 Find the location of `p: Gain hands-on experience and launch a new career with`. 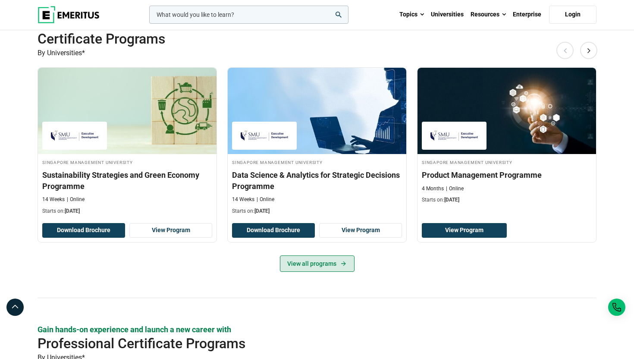

p: Gain hands-on experience and launch a new career with is located at coordinates (317, 329).